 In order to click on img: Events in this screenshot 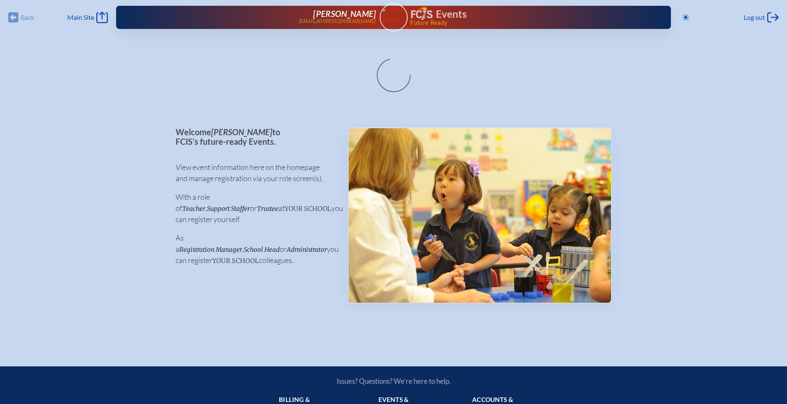, I will do `click(480, 215)`.